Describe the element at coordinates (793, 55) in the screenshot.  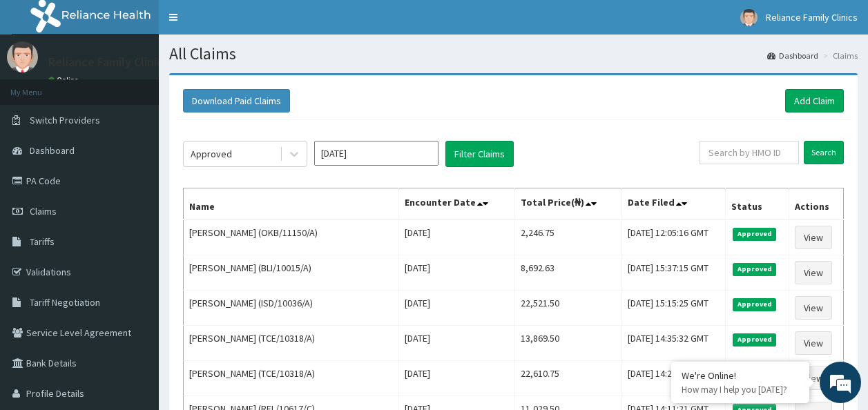
I see `a: Dashboard` at that location.